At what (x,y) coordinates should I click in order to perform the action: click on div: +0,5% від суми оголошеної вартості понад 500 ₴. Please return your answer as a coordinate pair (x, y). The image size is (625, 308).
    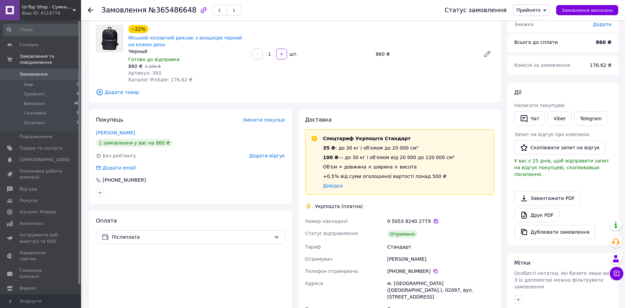
    Looking at the image, I should click on (389, 176).